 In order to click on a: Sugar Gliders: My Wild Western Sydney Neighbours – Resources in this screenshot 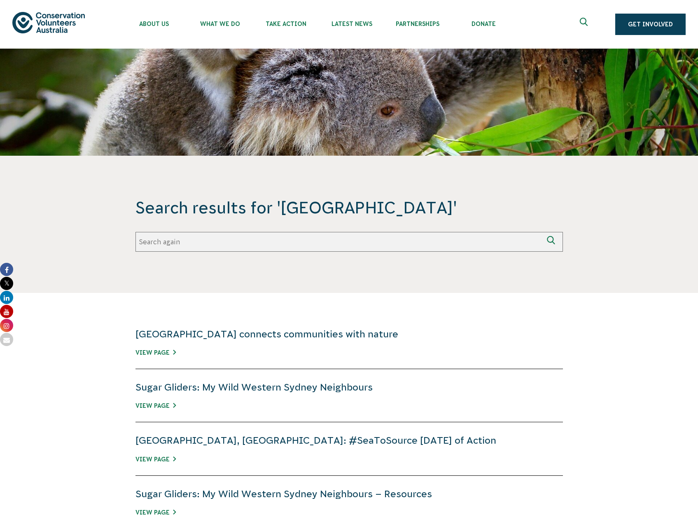, I will do `click(284, 494)`.